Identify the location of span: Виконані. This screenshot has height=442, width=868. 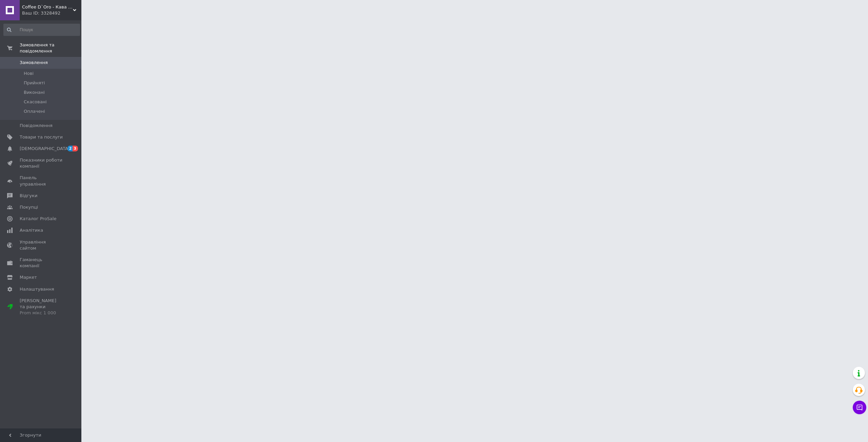
(34, 93).